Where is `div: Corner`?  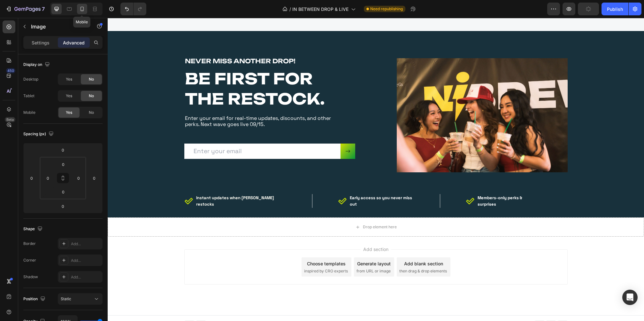
div: Corner is located at coordinates (30, 260).